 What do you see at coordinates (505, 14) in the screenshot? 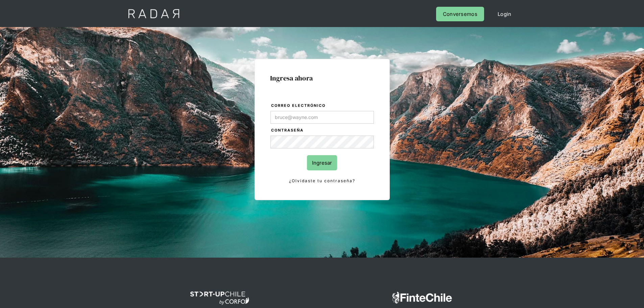
I see `a: Login` at bounding box center [505, 14].